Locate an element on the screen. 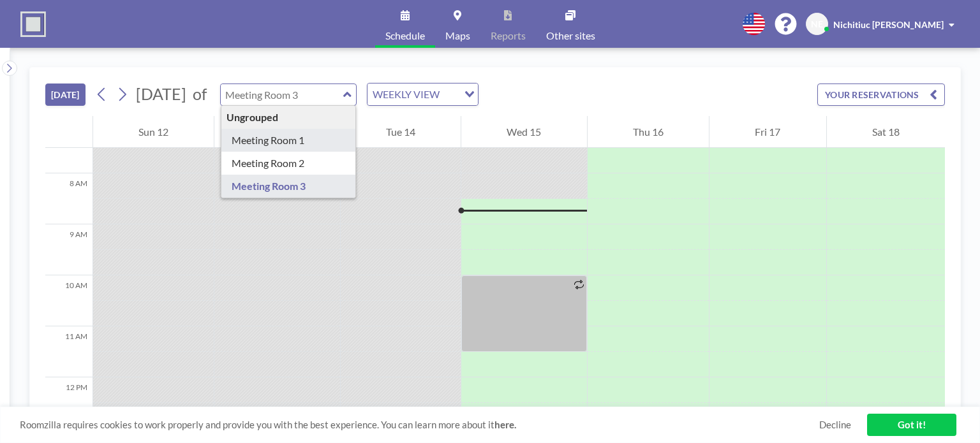 Image resolution: width=980 pixels, height=443 pixels. span: WEEKLY VIEW is located at coordinates (406, 94).